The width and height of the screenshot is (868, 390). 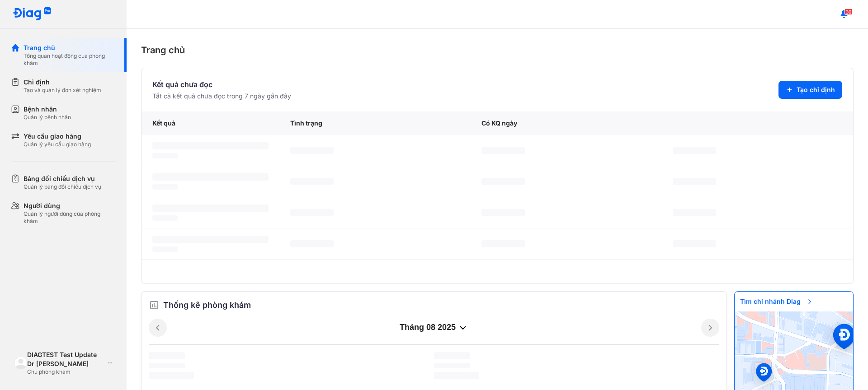 I want to click on div: Người dùng, so click(x=69, y=206).